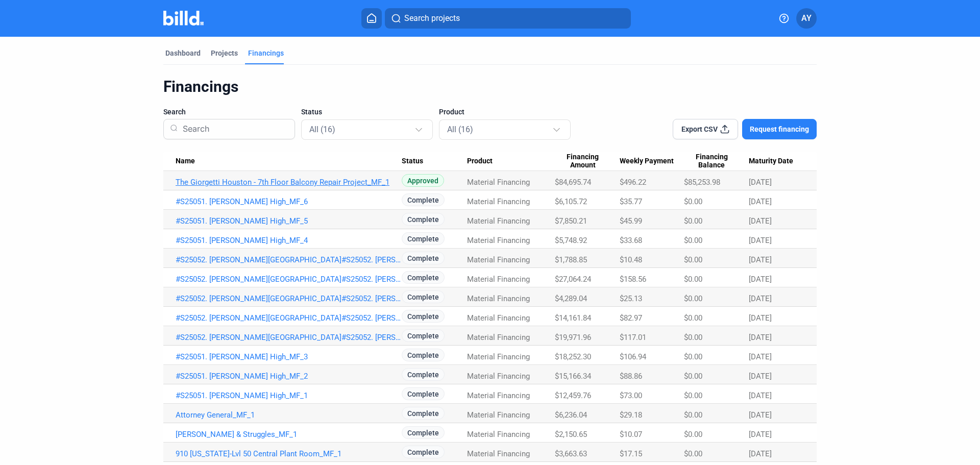  What do you see at coordinates (706, 129) in the screenshot?
I see `button: Export CSV` at bounding box center [706, 129].